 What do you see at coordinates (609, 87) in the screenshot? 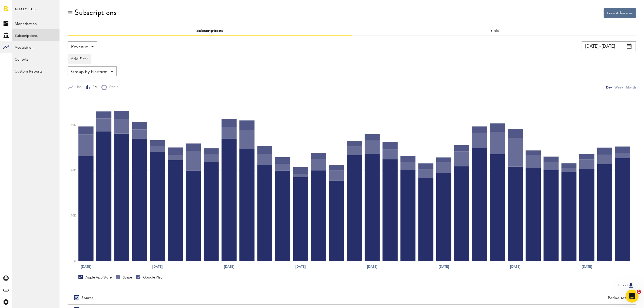
I see `div: Day` at bounding box center [609, 87].